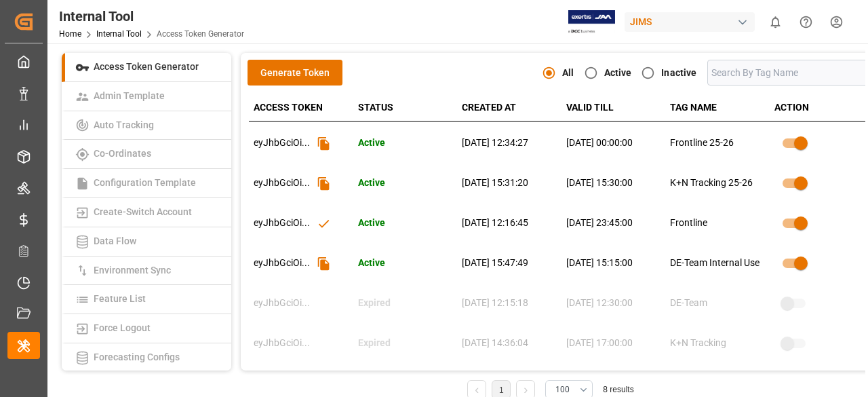  I want to click on span: 8 results, so click(618, 390).